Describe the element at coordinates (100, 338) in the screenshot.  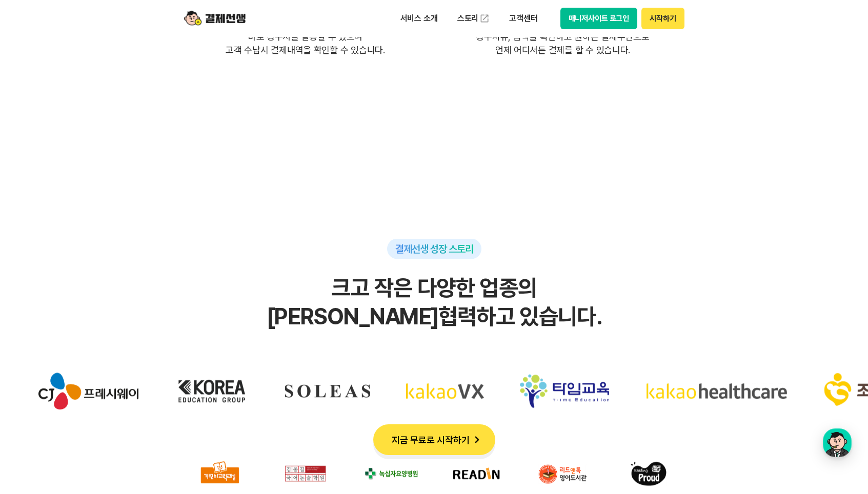
I see `a: 대화` at that location.